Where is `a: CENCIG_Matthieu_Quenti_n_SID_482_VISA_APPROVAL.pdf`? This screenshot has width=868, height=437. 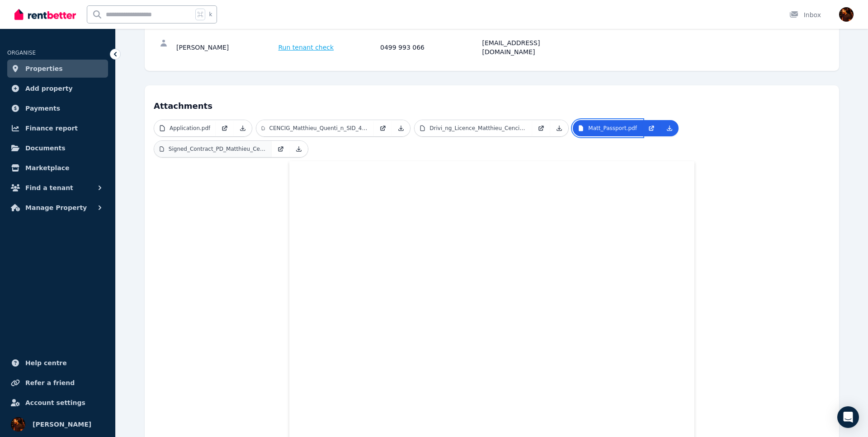
a: CENCIG_Matthieu_Quenti_n_SID_482_VISA_APPROVAL.pdf is located at coordinates (315, 128).